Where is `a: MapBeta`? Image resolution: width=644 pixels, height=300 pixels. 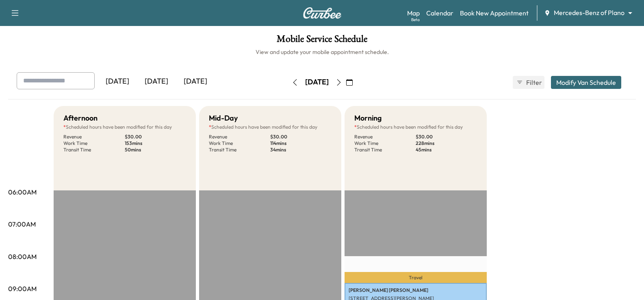 a: MapBeta is located at coordinates (414, 13).